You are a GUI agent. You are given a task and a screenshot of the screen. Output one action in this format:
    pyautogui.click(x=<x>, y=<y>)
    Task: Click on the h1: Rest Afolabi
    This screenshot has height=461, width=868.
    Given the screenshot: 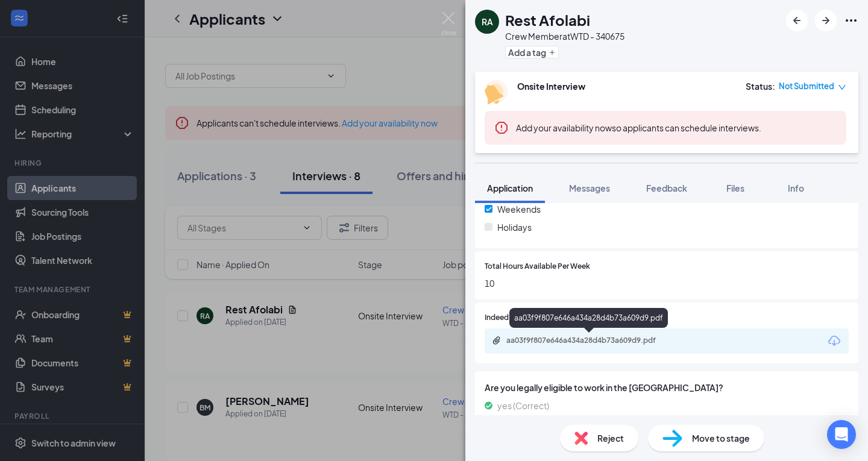 What is the action you would take?
    pyautogui.click(x=548, y=20)
    